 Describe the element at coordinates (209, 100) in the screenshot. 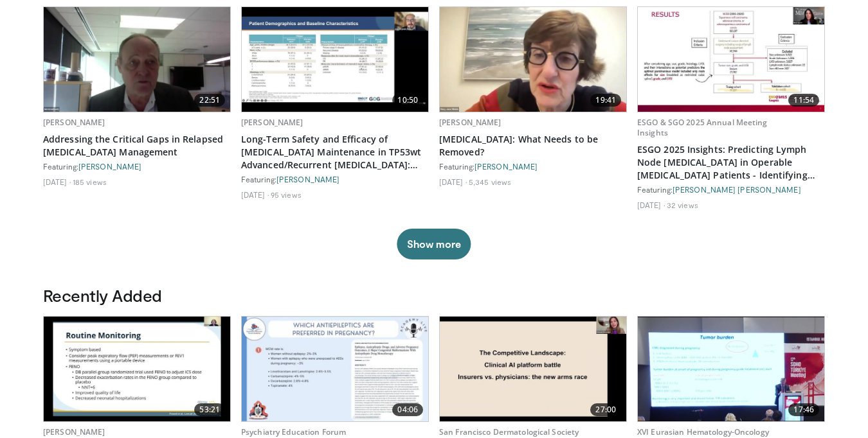

I see `span: 22:51` at that location.